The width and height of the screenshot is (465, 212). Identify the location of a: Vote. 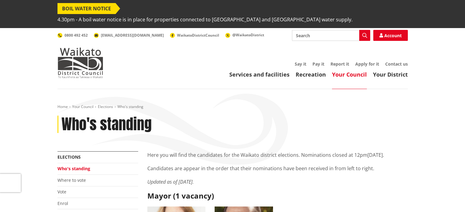
(62, 192).